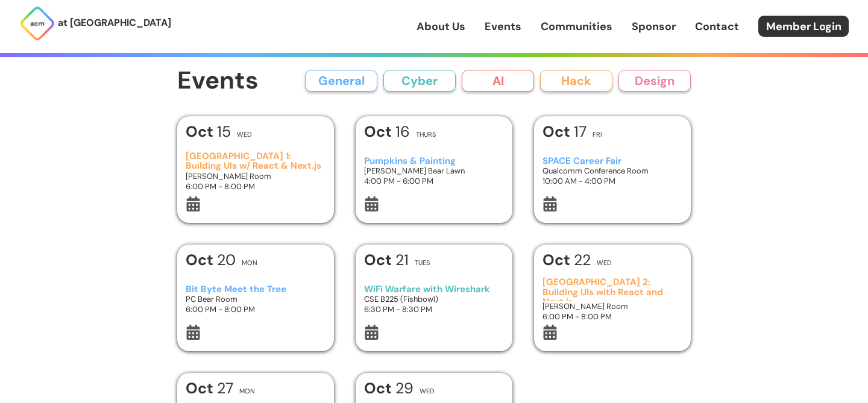 The image size is (868, 403). Describe the element at coordinates (434, 290) in the screenshot. I see `h3: WiFi Warfare with Wireshark` at that location.